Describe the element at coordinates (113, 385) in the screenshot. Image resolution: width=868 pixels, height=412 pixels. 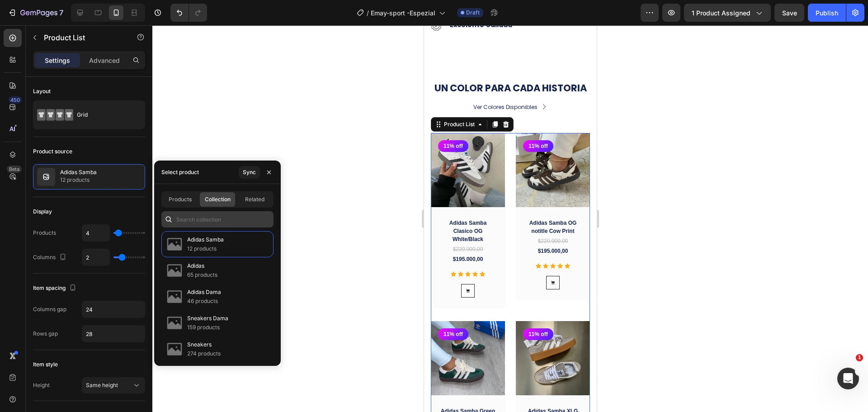
I see `button: Same height` at that location.